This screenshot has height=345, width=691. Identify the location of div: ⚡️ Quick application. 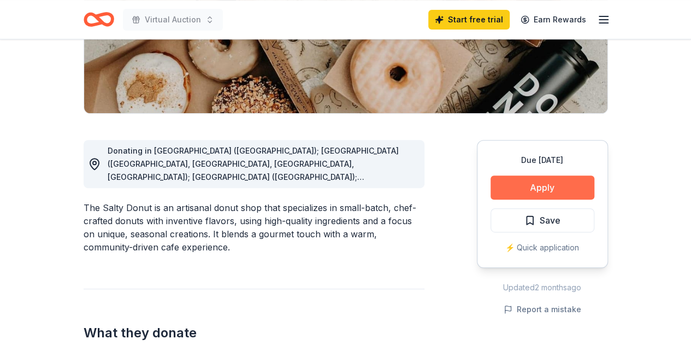
(542, 247).